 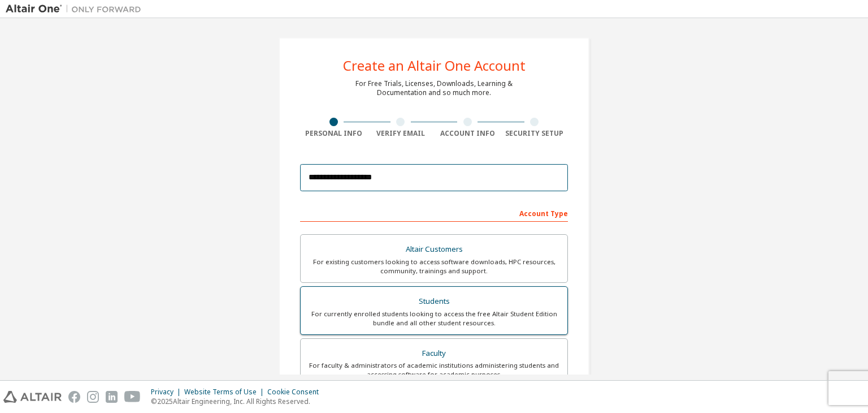 What do you see at coordinates (434, 250) in the screenshot?
I see `div: Altair Customers` at bounding box center [434, 250].